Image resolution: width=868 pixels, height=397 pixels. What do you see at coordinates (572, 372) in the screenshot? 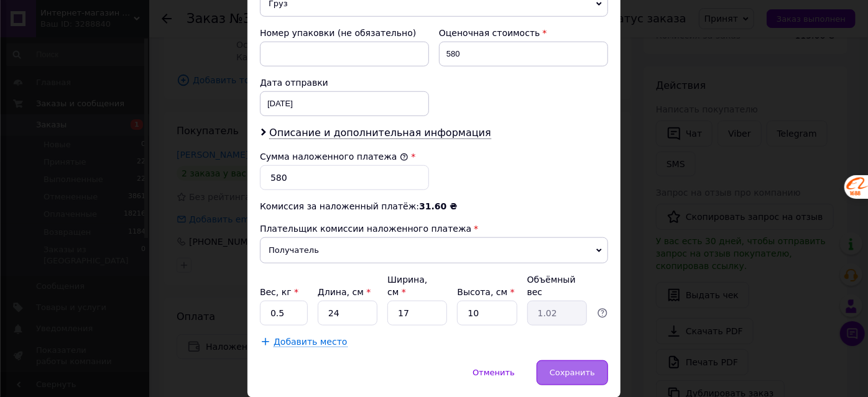
I see `span: Сохранить` at bounding box center [572, 372].